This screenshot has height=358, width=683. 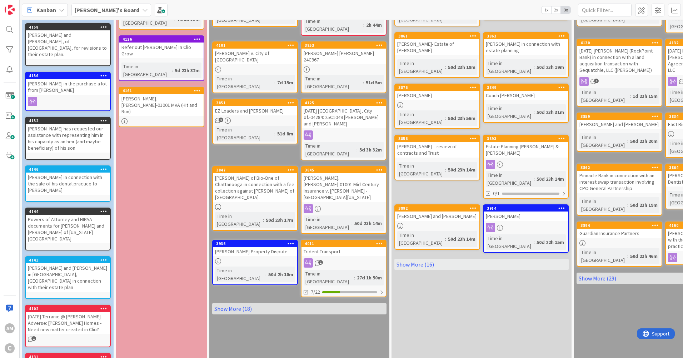 I want to click on div: 50d 23h 17m, so click(x=279, y=220).